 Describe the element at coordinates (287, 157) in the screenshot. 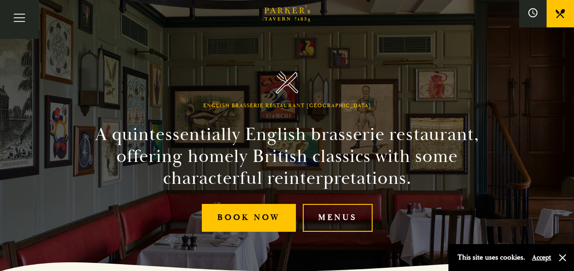

I see `h2: A quintessentially English brasserie restaurant, offering homely British classics with some chara...` at that location.